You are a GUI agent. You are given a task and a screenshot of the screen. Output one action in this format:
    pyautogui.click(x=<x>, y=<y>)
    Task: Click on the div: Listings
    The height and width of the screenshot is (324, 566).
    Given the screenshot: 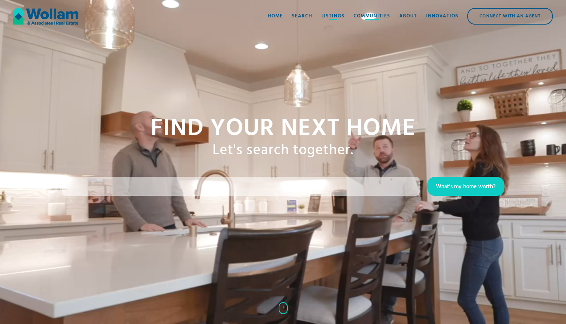 What is the action you would take?
    pyautogui.click(x=333, y=16)
    